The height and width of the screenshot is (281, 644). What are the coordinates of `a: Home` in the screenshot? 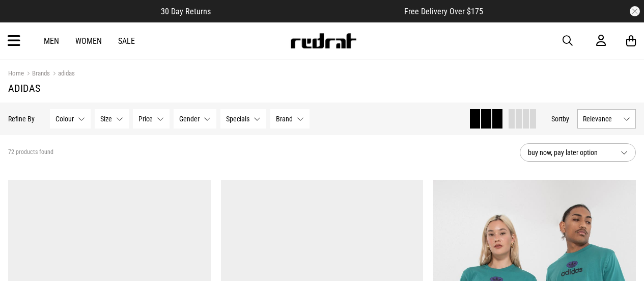 It's located at (16, 73).